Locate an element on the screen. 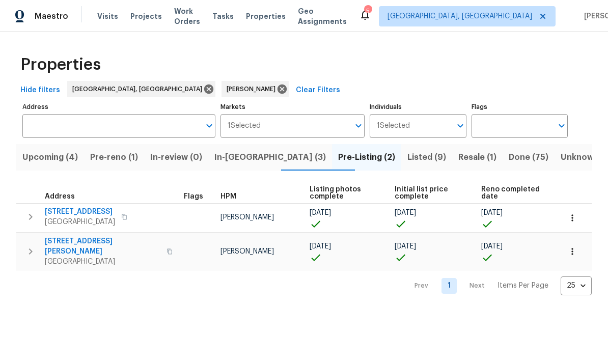 Image resolution: width=608 pixels, height=364 pixels. span: Listing photos complete is located at coordinates (343, 193).